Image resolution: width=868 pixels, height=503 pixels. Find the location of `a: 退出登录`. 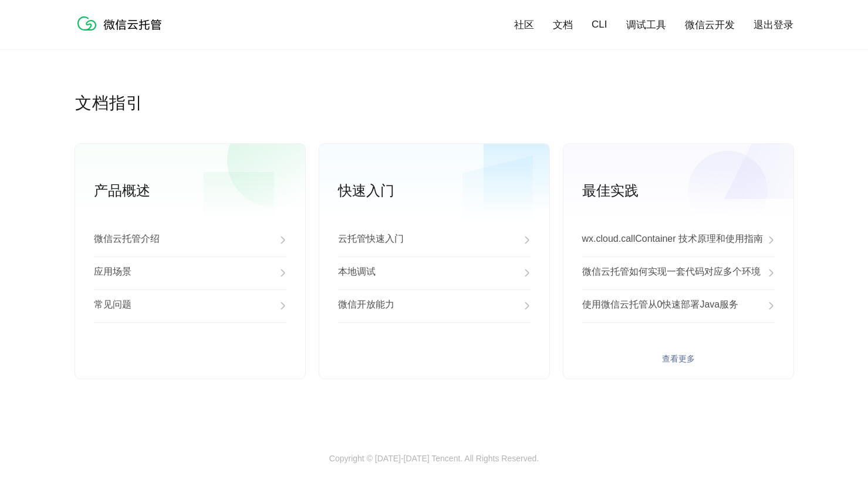

a: 退出登录 is located at coordinates (773, 24).